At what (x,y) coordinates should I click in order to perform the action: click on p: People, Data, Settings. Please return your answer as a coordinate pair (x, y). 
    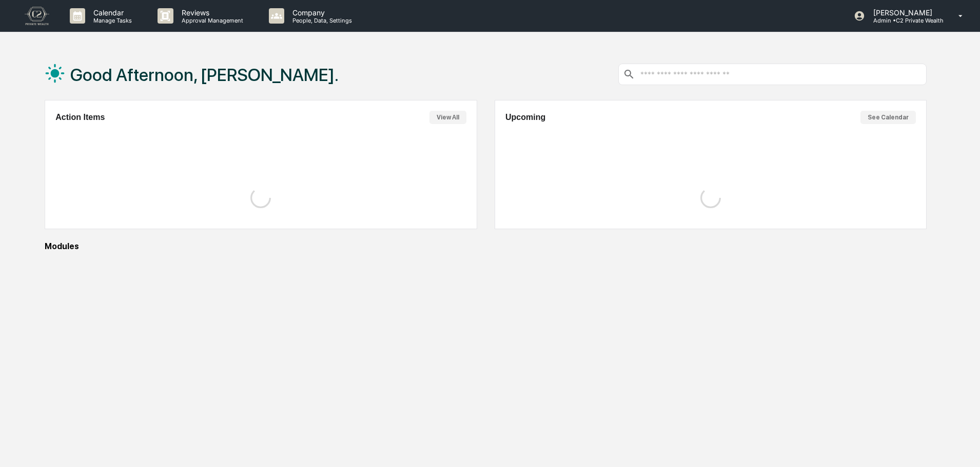
    Looking at the image, I should click on (321, 20).